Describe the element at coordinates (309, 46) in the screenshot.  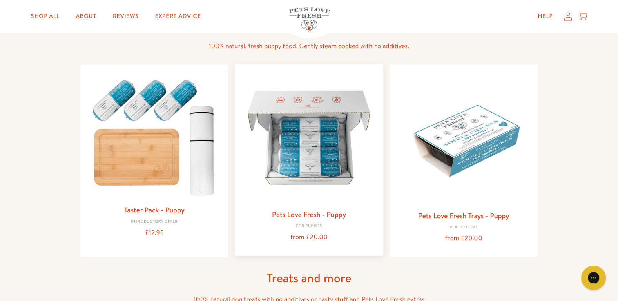
I see `span: 100% natural, fresh puppy food. Gently steam cooked with no additives.` at that location.